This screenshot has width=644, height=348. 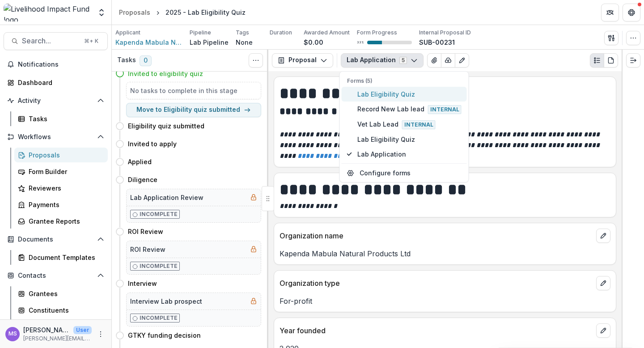 I want to click on a: Tasks, so click(x=61, y=118).